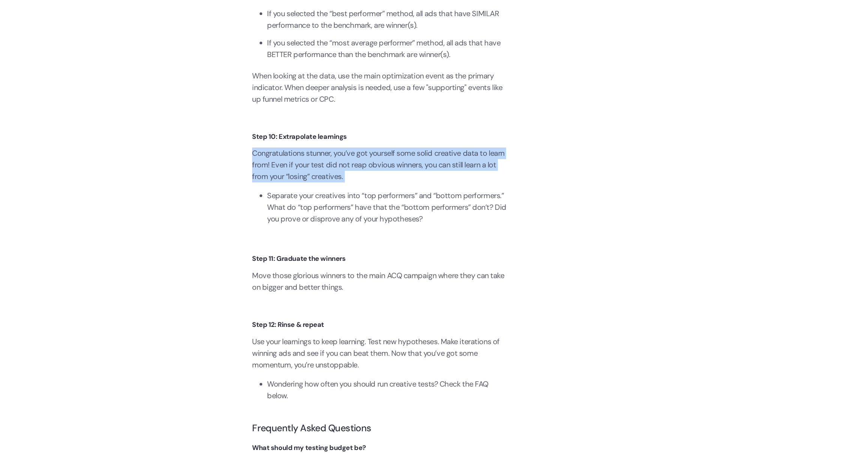 Image resolution: width=868 pixels, height=453 pixels. I want to click on p: Use your learnings to keep learning. Test new hypotheses. Make iterations of winning ads and see ..., so click(380, 353).